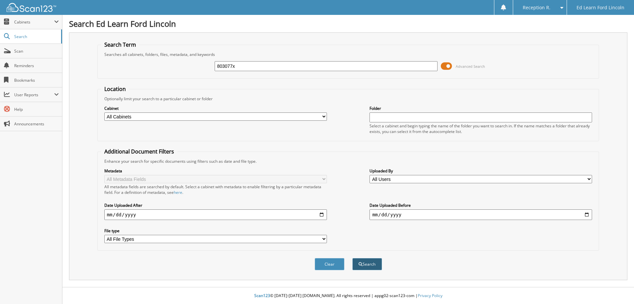  I want to click on span: Search, so click(36, 36).